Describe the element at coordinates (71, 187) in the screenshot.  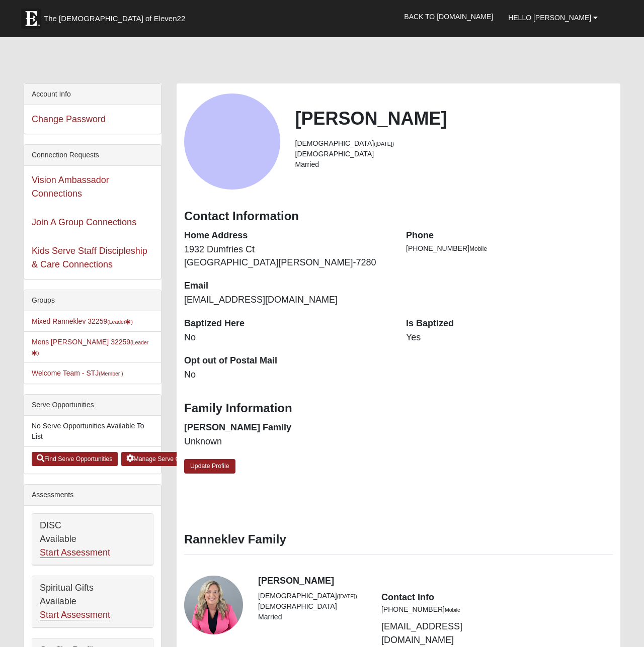
I see `a: Vision Ambassador Connections` at that location.